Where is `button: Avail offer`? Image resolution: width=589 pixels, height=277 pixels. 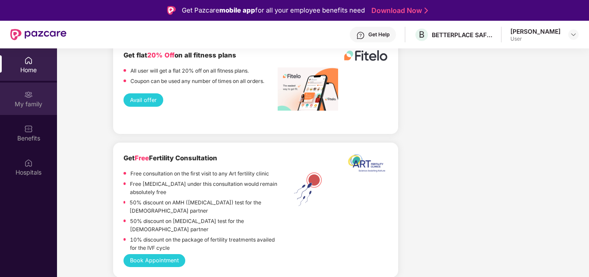 button: Avail offer is located at coordinates (143, 100).